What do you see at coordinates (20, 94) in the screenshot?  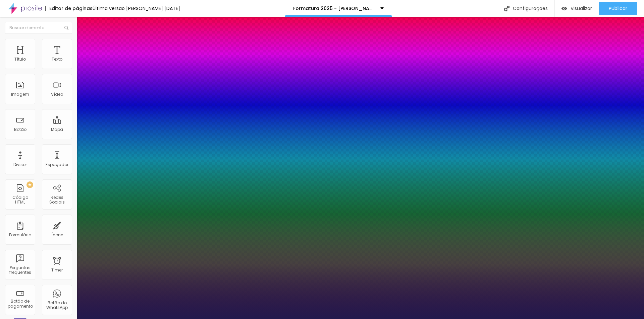 I see `div: Imagem` at bounding box center [20, 94].